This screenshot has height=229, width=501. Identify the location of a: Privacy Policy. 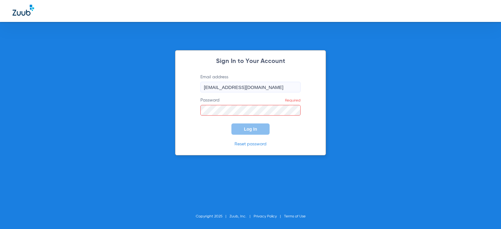
(265, 217).